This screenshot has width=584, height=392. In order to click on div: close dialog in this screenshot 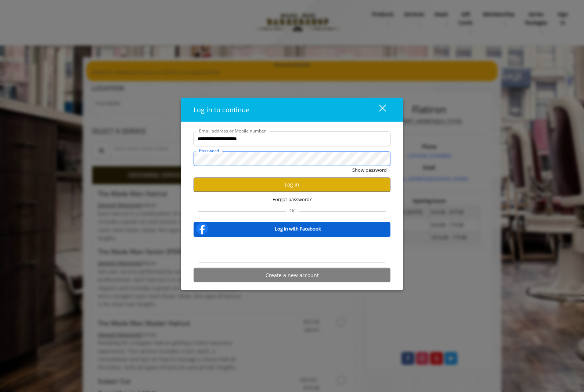, I will do `click(378, 110)`.